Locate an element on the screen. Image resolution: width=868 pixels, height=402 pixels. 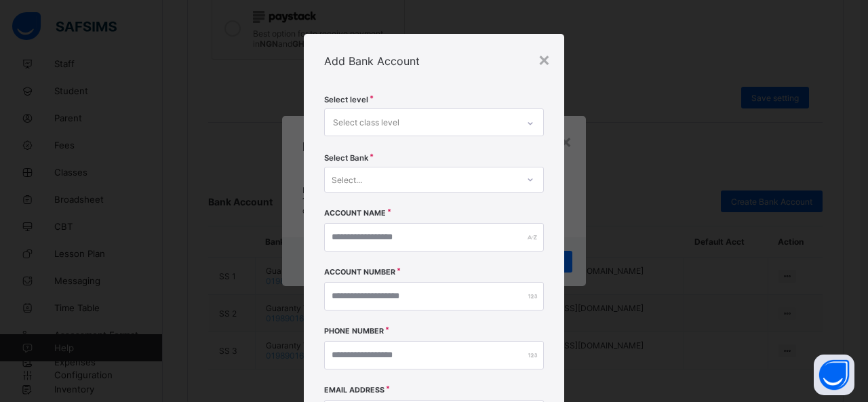
span: Select level is located at coordinates (346, 100).